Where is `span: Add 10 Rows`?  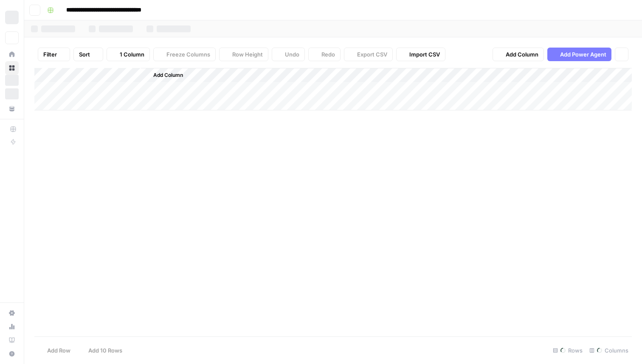 span: Add 10 Rows is located at coordinates (105, 350).